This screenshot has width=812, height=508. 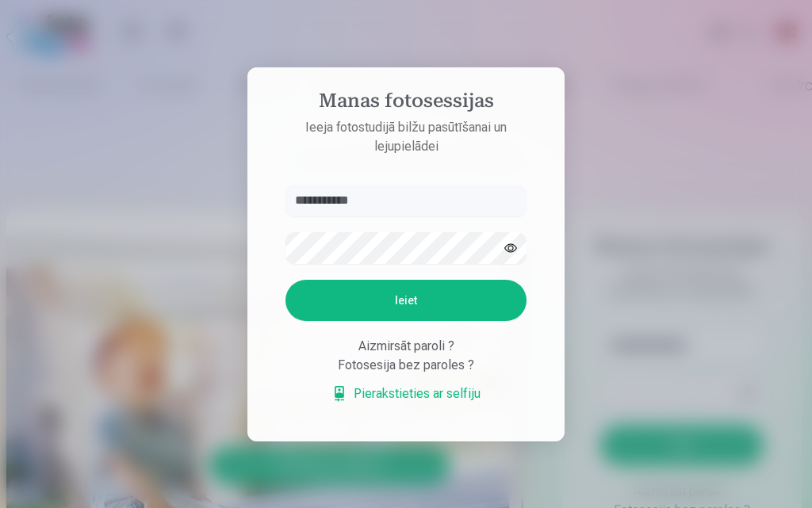 What do you see at coordinates (406, 393) in the screenshot?
I see `a: Pierakstieties ar selfiju` at bounding box center [406, 393].